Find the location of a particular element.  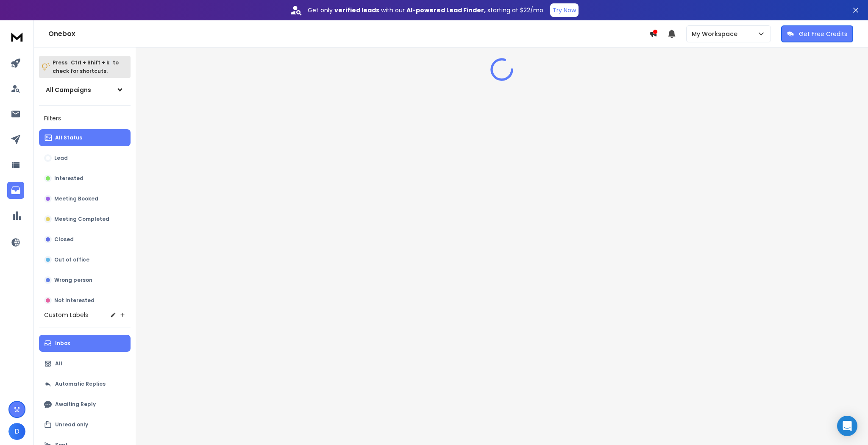

p: Inbox is located at coordinates (62, 343).